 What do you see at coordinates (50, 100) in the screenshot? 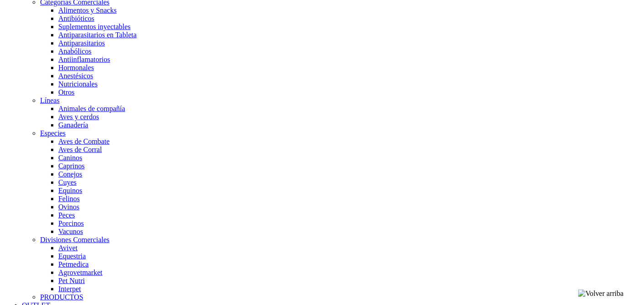
I see `a: Líneas` at bounding box center [50, 100].